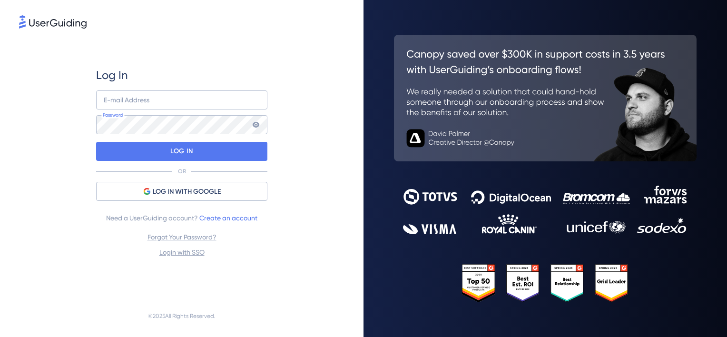 The image size is (727, 337). Describe the element at coordinates (182, 100) in the screenshot. I see `input: example@company.com` at that location.